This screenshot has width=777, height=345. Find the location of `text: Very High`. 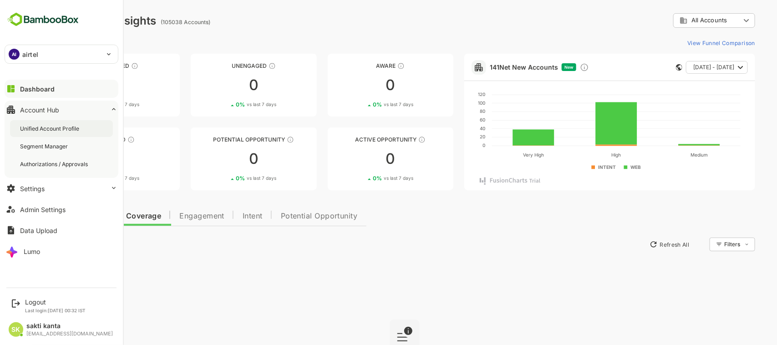

text: Very High is located at coordinates (501, 155).